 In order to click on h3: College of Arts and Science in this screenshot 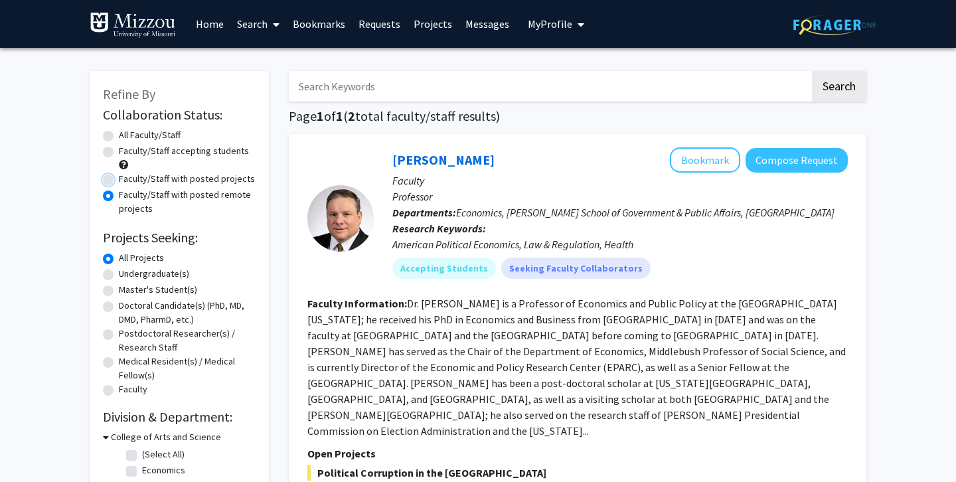, I will do `click(166, 437)`.